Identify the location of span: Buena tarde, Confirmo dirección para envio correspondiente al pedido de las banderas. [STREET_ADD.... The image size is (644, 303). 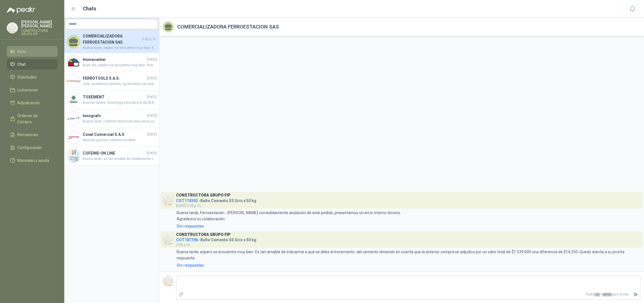
(120, 121).